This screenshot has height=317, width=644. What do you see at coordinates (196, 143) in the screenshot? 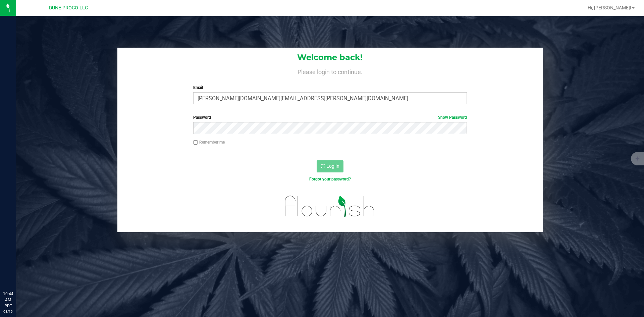
I see `input: Remember me` at bounding box center [196, 143].